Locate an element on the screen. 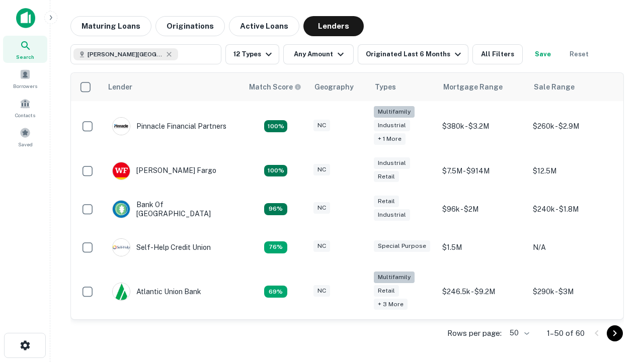 The width and height of the screenshot is (644, 362). a: Borrowers is located at coordinates (25, 79).